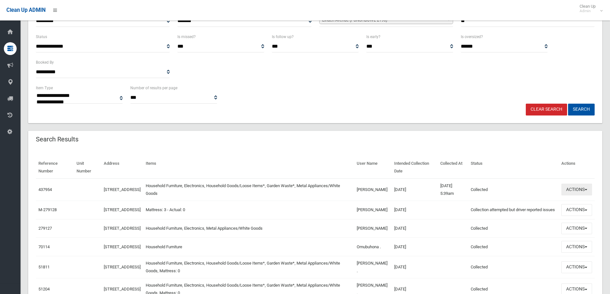  What do you see at coordinates (513, 210) in the screenshot?
I see `td: Collection attempted but driver reported issues` at bounding box center [513, 210].